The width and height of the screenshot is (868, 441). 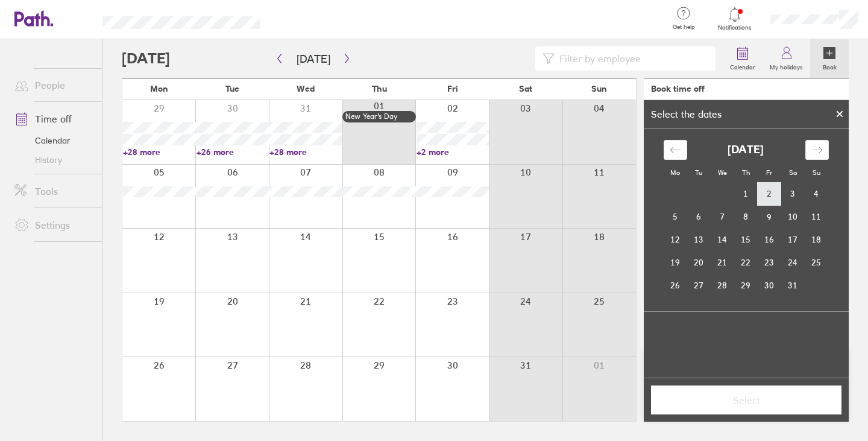 What do you see at coordinates (769, 217) in the screenshot?
I see `td: Choose Friday, January 9, 2026 as your check-in date. It’s available.` at bounding box center [769, 217].